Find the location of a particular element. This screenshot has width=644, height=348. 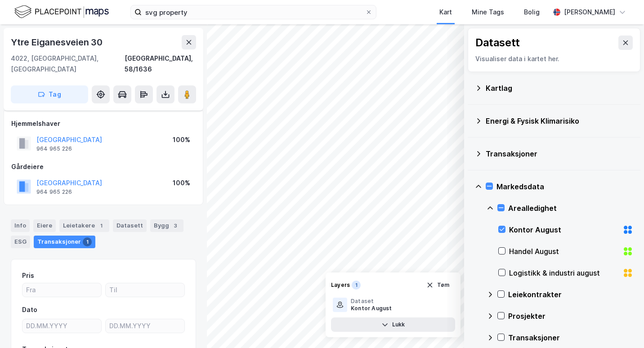

div: Dato is located at coordinates (30, 309).